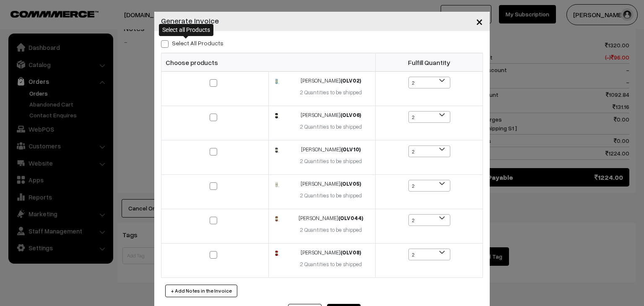 The image size is (644, 306). I want to click on img: 172706922593291000051449.jpg, so click(276, 253).